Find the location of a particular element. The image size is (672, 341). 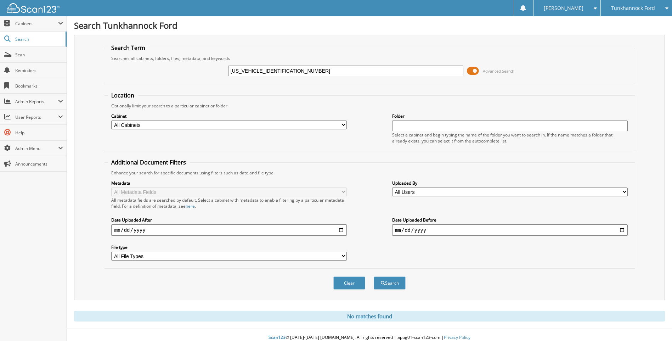

span: Help is located at coordinates (39, 133).